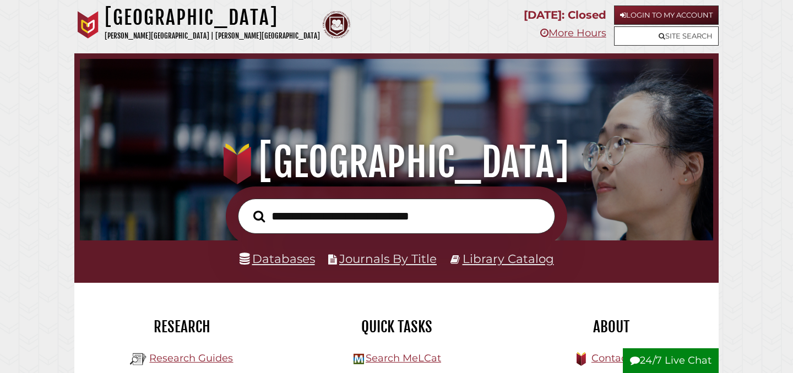 The image size is (793, 373). I want to click on a: Journals By Title, so click(387, 259).